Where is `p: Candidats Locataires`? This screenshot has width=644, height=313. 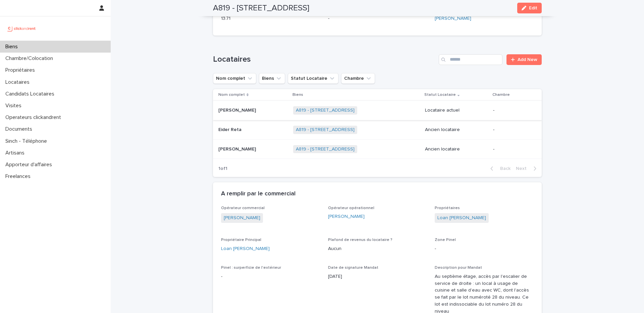
p: Candidats Locataires is located at coordinates (31, 94).